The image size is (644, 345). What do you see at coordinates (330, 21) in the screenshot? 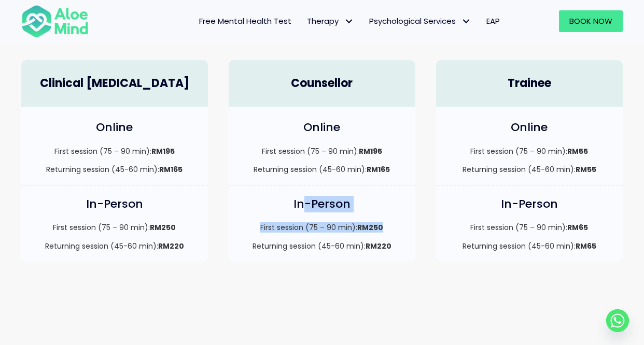
I see `span: Therapy` at bounding box center [330, 21].